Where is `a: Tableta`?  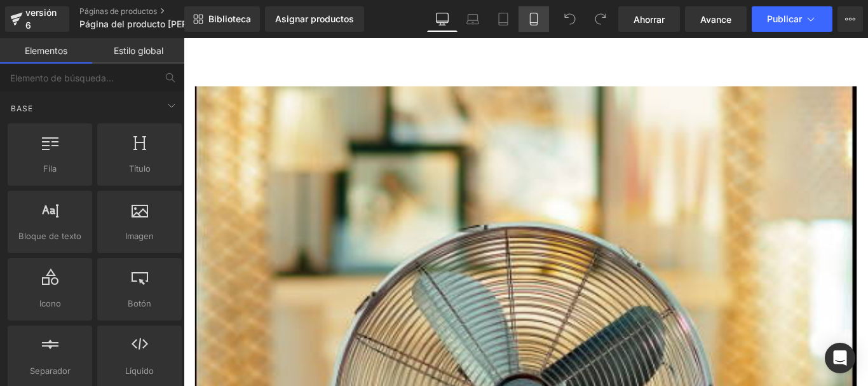 a: Tableta is located at coordinates (503, 19).